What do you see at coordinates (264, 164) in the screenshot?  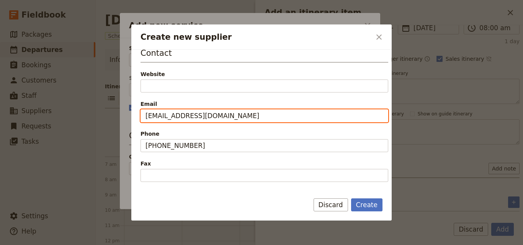 I see `span: Fax` at bounding box center [264, 164].